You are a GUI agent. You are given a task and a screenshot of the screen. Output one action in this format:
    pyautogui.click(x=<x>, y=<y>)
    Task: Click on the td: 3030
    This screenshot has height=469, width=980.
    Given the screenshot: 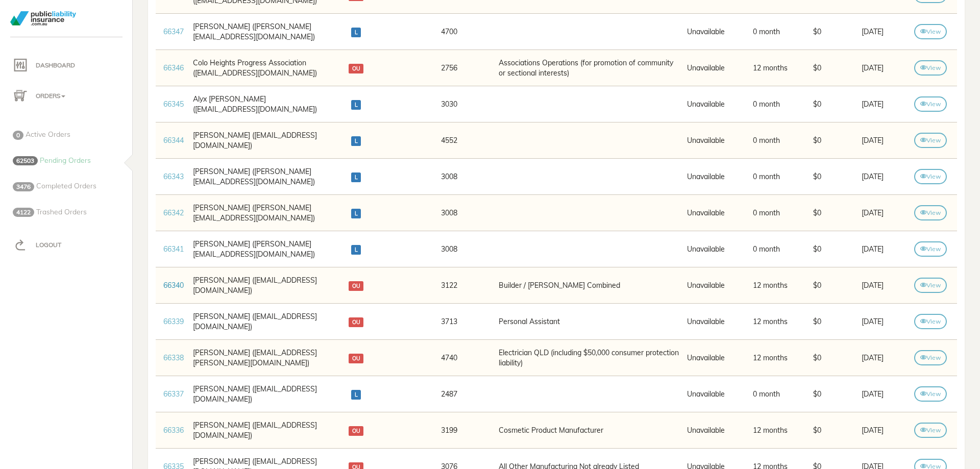 What is the action you would take?
    pyautogui.click(x=465, y=104)
    